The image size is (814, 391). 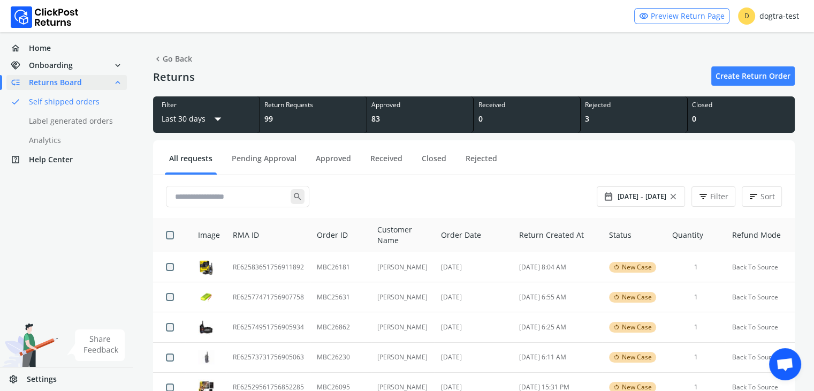 I want to click on div: Filter, so click(x=206, y=105).